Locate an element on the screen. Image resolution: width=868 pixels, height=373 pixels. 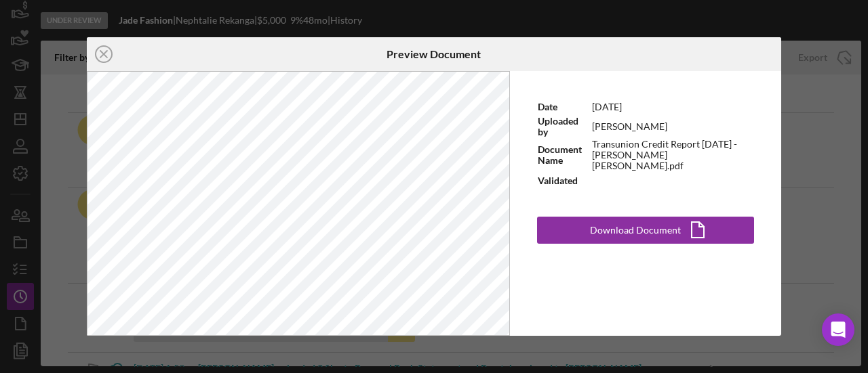
h6: Preview Document is located at coordinates (434, 54).